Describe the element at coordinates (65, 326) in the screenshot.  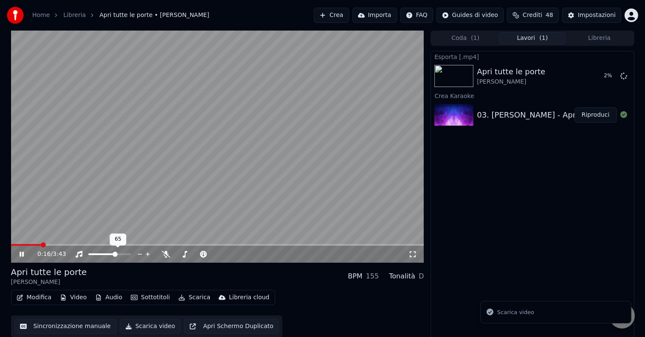
I see `button: Sincronizzazione manuale` at that location.